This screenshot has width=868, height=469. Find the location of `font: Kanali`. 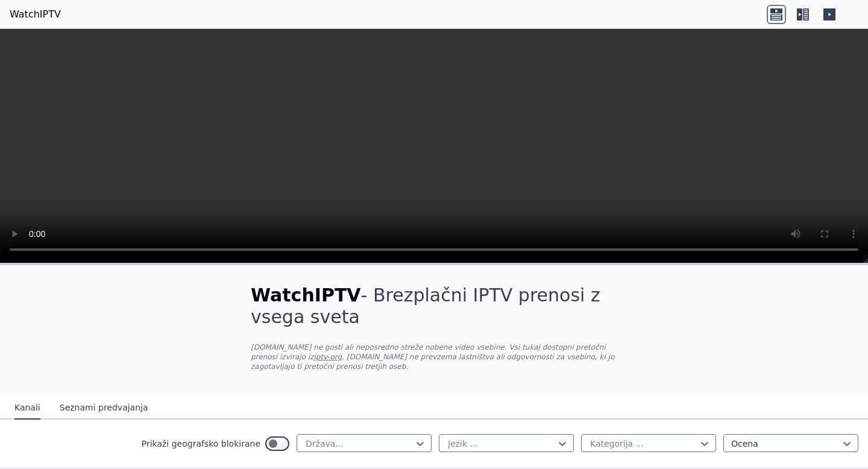

font: Kanali is located at coordinates (27, 407).